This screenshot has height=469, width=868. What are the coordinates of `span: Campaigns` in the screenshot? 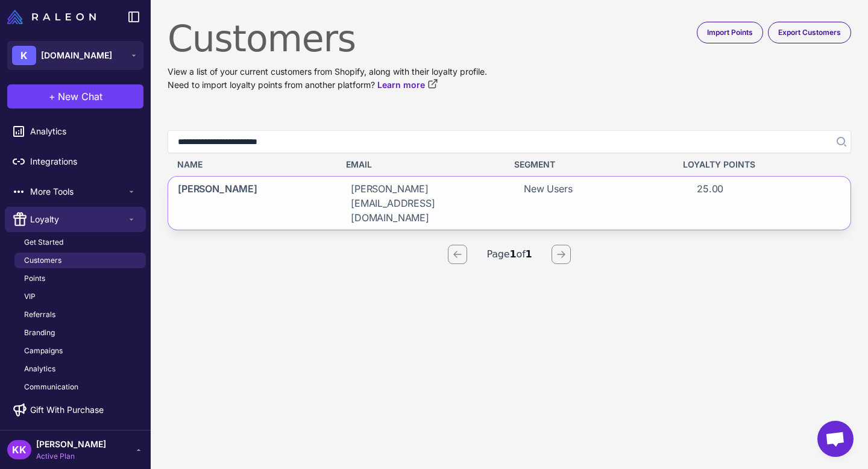 It's located at (43, 351).